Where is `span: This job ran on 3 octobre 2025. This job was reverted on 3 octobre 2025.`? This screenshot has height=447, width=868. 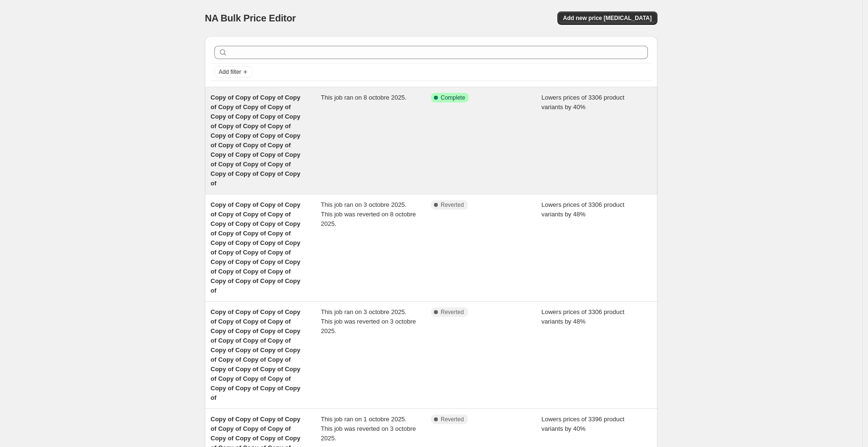
span: This job ran on 3 octobre 2025. This job was reverted on 3 octobre 2025. is located at coordinates (368, 321).